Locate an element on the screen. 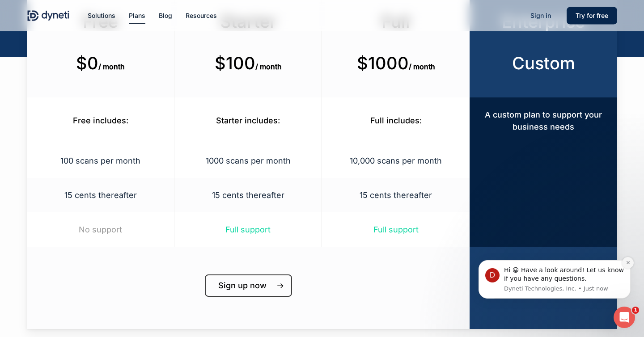  div: Hi 😀­­­­ Have a look around! Let us know if you have any questions. is located at coordinates (99, 28).